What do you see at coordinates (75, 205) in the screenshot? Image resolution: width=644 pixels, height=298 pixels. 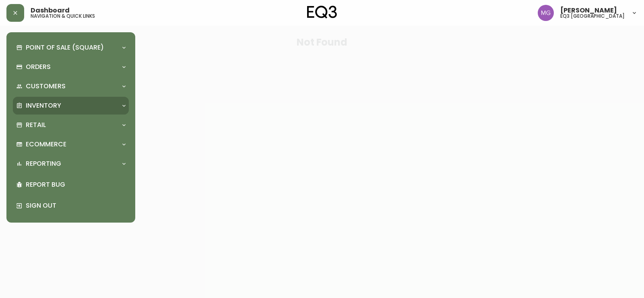 I see `p: Sign Out` at bounding box center [75, 205].